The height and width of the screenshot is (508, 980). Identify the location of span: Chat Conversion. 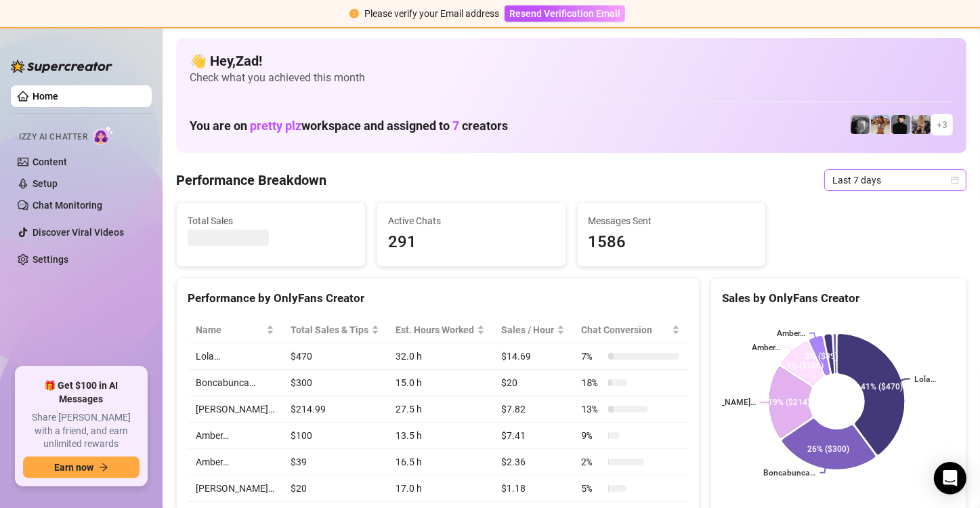
(625, 330).